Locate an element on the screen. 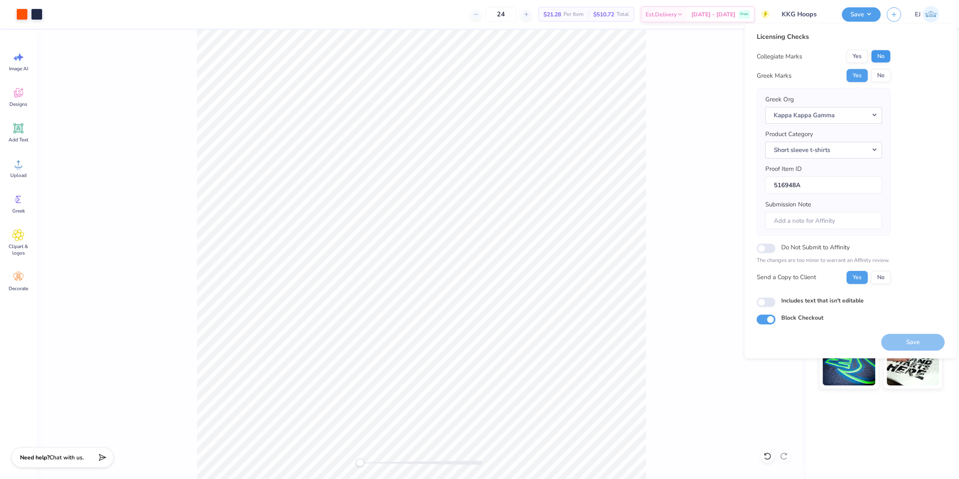  button: Save is located at coordinates (861, 14).